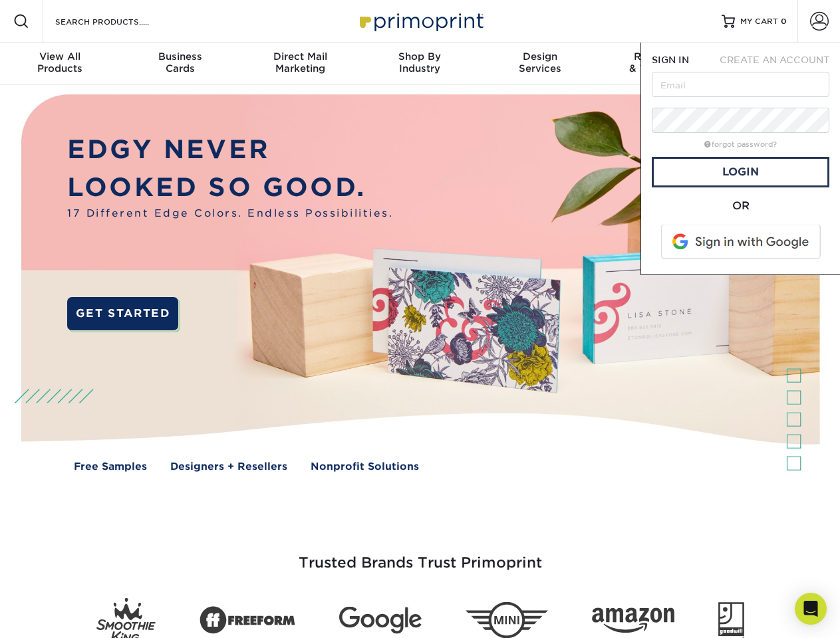 Image resolution: width=840 pixels, height=638 pixels. Describe the element at coordinates (740, 144) in the screenshot. I see `a: forgot password?` at that location.